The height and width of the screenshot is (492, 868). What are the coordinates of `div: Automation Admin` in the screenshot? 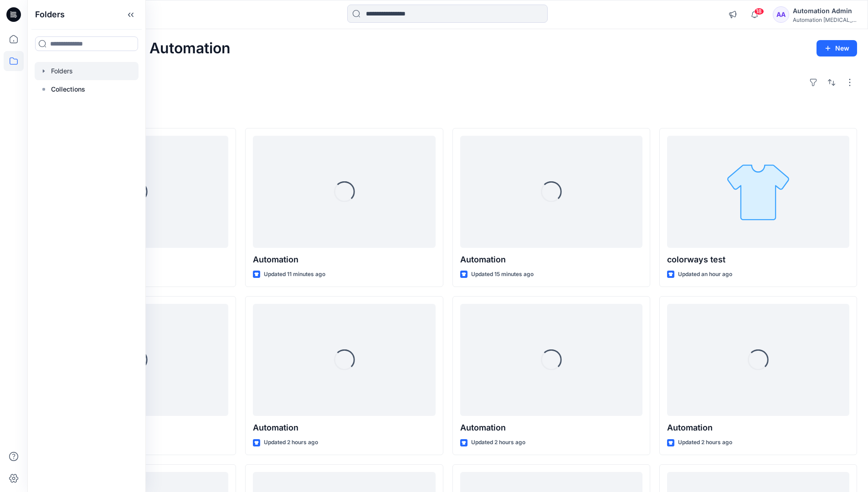 It's located at (824, 11).